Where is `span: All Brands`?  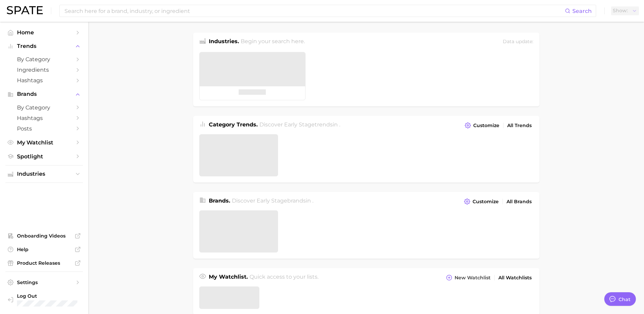
span: All Brands is located at coordinates (519, 201).